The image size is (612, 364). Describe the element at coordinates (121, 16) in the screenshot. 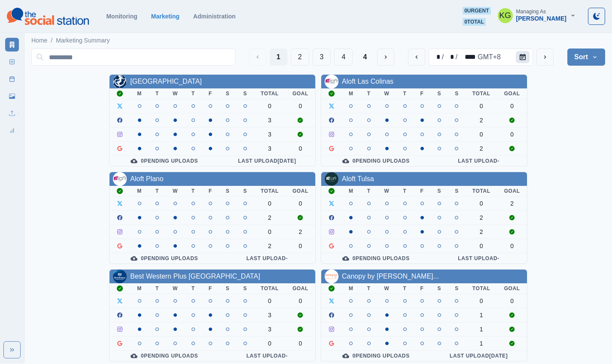

I see `a: Monitoring` at that location.